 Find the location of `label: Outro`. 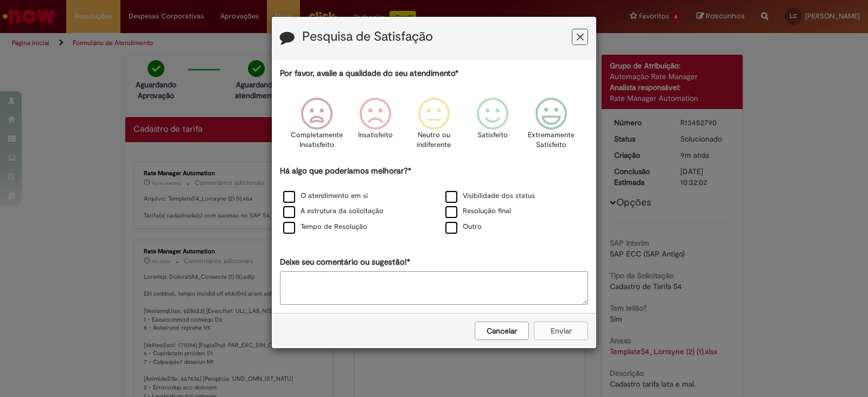

label: Outro is located at coordinates (463, 226).